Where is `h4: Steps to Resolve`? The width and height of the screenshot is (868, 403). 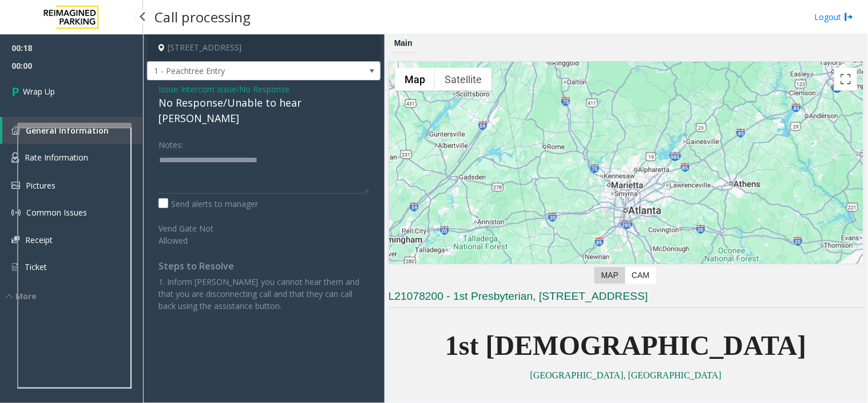
h4: Steps to Resolve is located at coordinates (264, 266).